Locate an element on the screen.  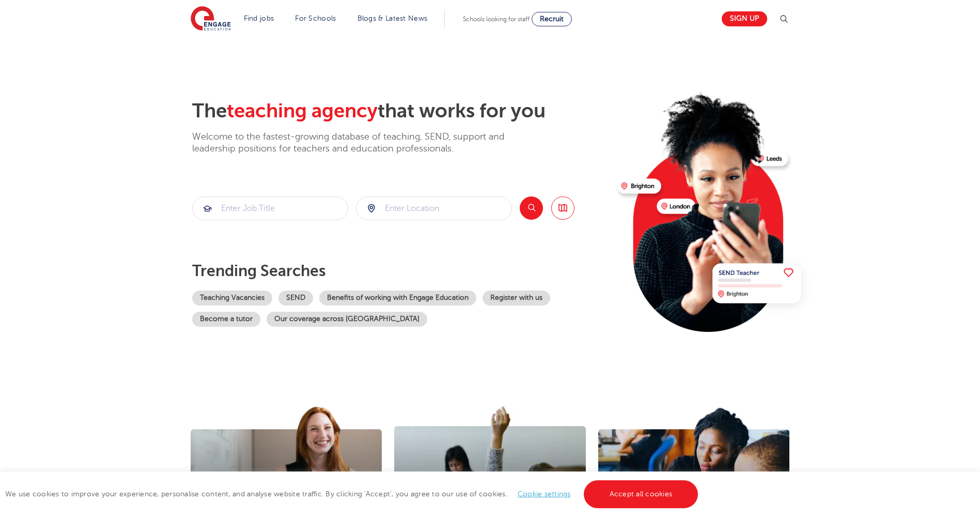
a: Become a tutor is located at coordinates (226, 319).